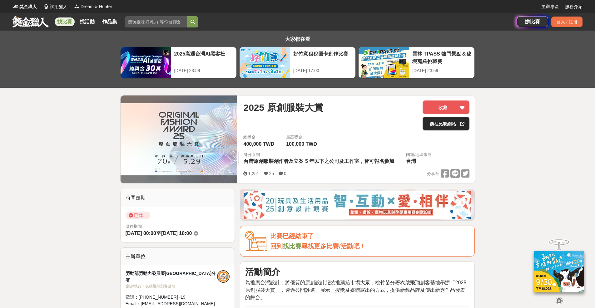 The height and width of the screenshot is (308, 595). Describe the element at coordinates (411, 161) in the screenshot. I see `span: 台灣` at that location.